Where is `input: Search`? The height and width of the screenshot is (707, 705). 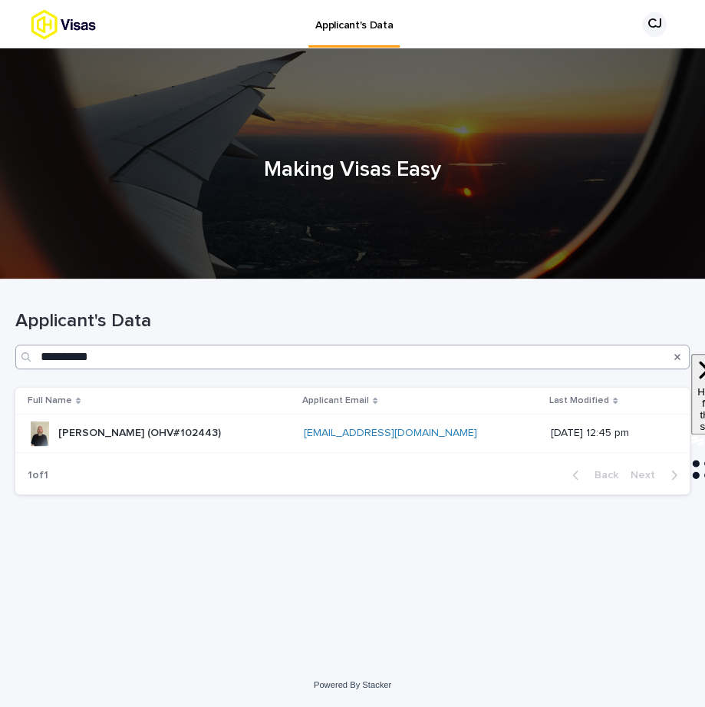
input: Search is located at coordinates (352, 357).